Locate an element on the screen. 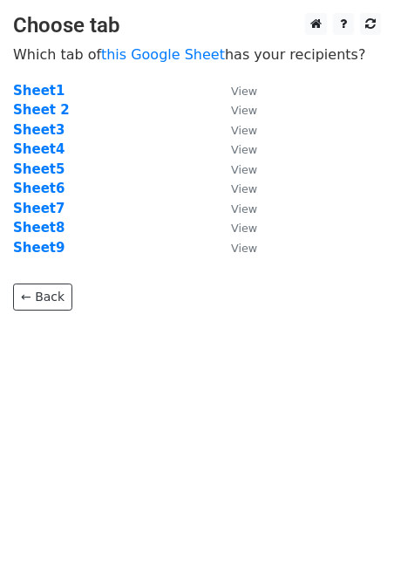 Image resolution: width=394 pixels, height=588 pixels. a: Sheet6 is located at coordinates (38, 188).